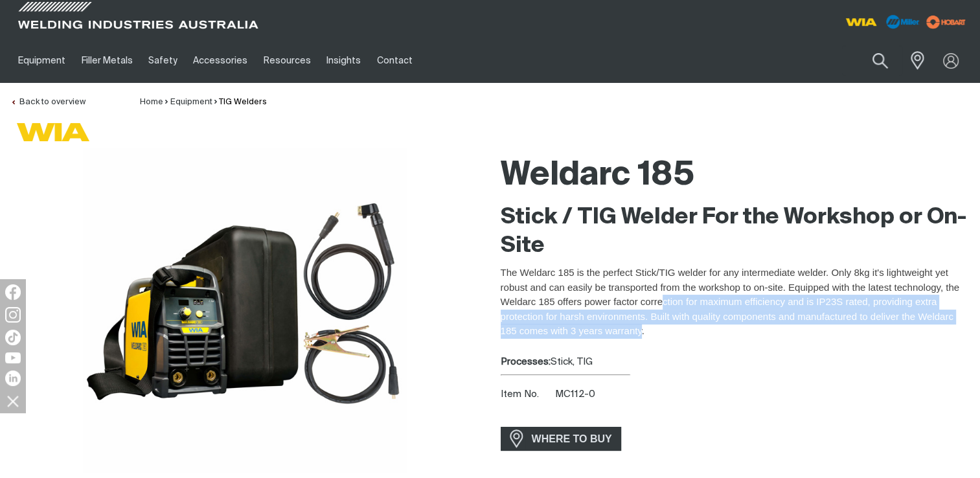 The image size is (980, 478). What do you see at coordinates (152, 102) in the screenshot?
I see `a: Home` at bounding box center [152, 102].